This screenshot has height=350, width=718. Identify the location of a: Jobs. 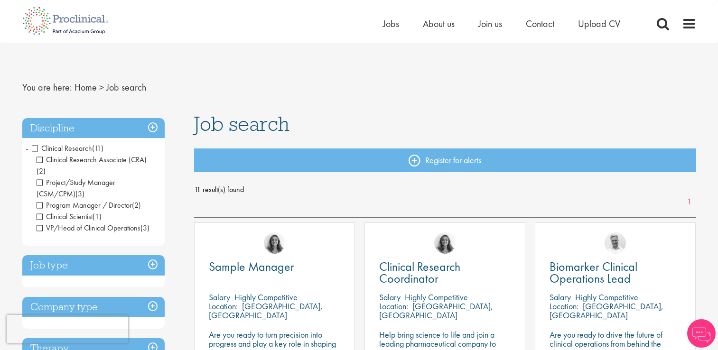
(391, 24).